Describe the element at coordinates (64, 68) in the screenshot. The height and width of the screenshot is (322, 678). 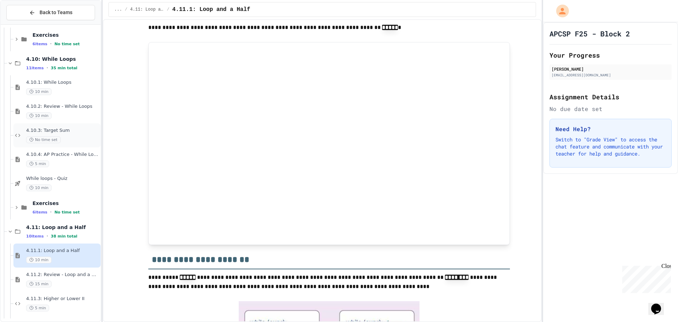
I see `span: 35 min total` at that location.